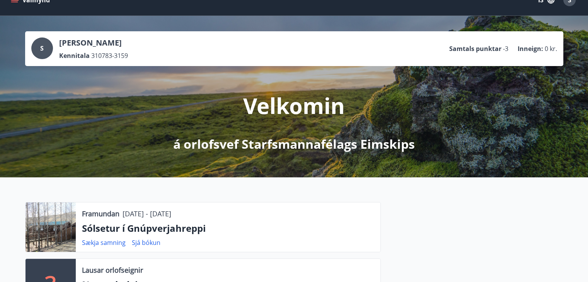 The width and height of the screenshot is (588, 282). Describe the element at coordinates (42, 48) in the screenshot. I see `span: S` at that location.